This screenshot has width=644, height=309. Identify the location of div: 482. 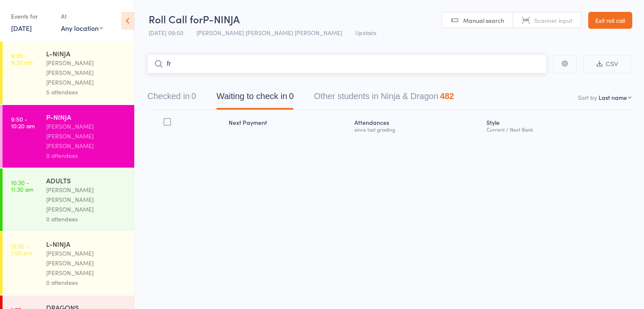
(446, 96).